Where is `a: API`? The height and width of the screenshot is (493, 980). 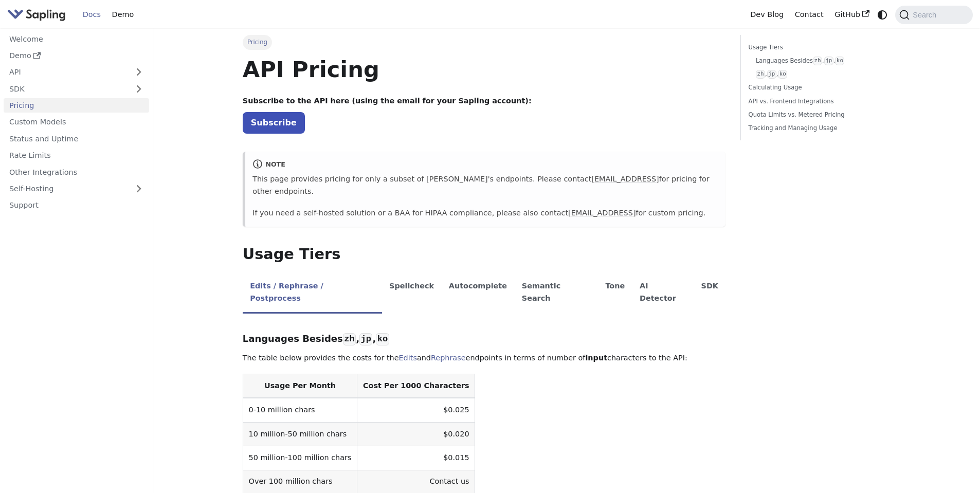
a: API is located at coordinates (66, 72).